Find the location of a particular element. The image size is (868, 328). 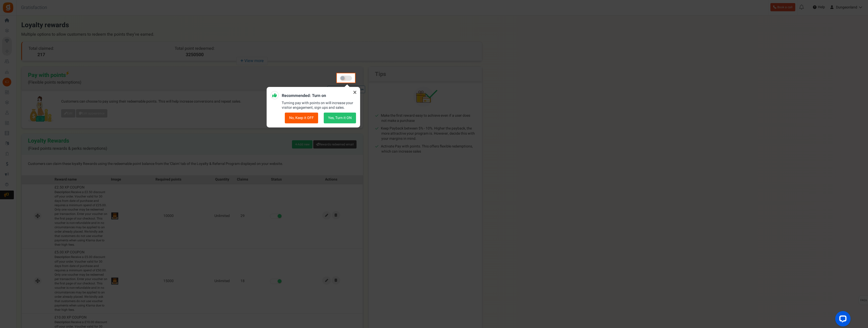

button: No, Keep it OFF is located at coordinates (302, 118).